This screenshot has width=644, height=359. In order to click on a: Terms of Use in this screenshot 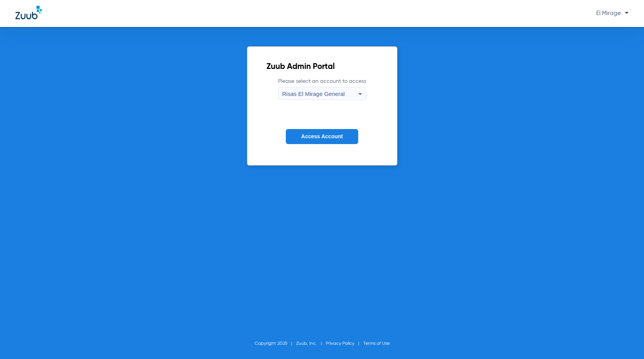, I will do `click(377, 344)`.